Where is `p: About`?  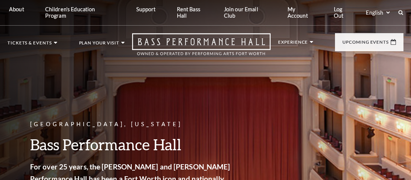
p: About is located at coordinates (17, 9).